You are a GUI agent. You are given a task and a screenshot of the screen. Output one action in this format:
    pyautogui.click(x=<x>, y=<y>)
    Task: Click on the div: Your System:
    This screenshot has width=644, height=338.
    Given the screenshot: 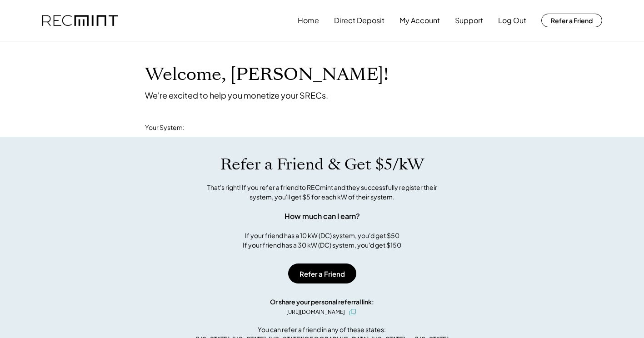 What is the action you would take?
    pyautogui.click(x=164, y=128)
    